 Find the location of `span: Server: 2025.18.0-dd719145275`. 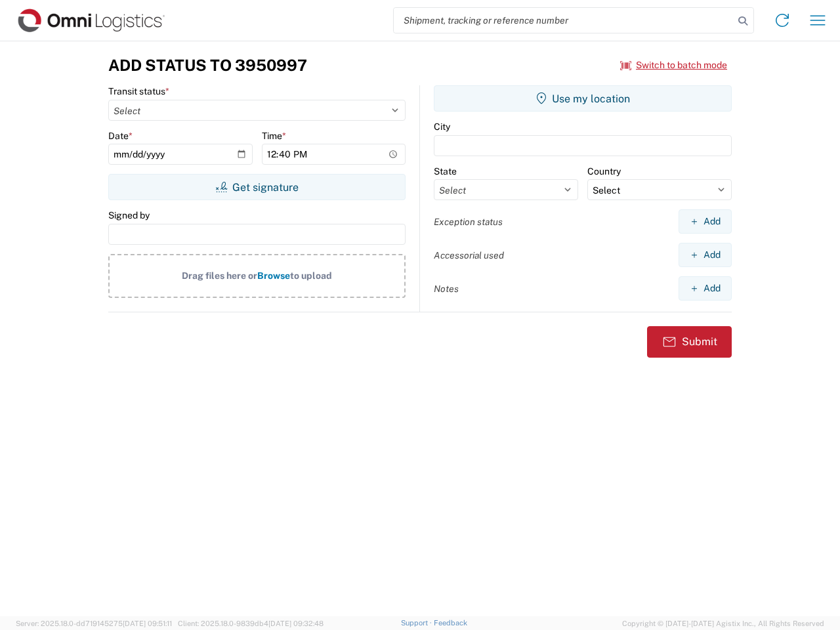

span: Server: 2025.18.0-dd719145275 is located at coordinates (93, 623).